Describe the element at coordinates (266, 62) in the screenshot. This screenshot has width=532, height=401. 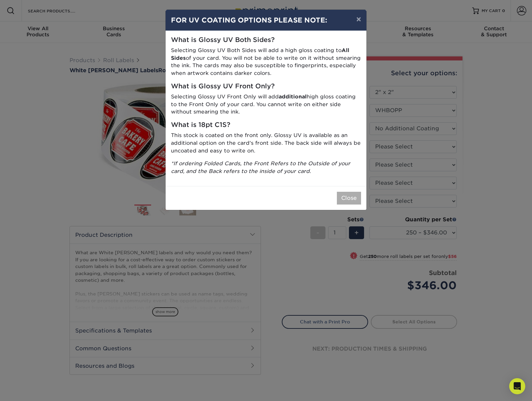
I see `p: Selecting Glossy UV Both Sides will add a high gloss coating to of your card. You will not be abl...` at that location.